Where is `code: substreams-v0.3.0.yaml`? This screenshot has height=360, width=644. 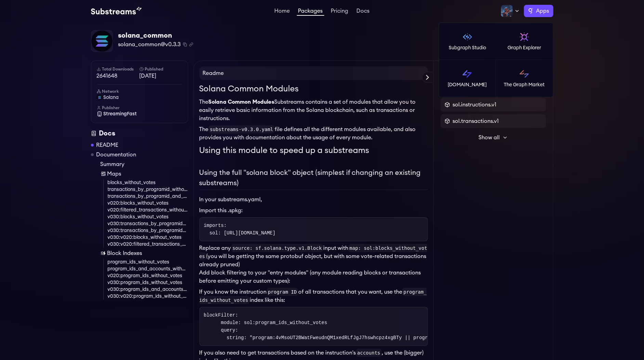 code: substreams-v0.3.0.yaml is located at coordinates (241, 129).